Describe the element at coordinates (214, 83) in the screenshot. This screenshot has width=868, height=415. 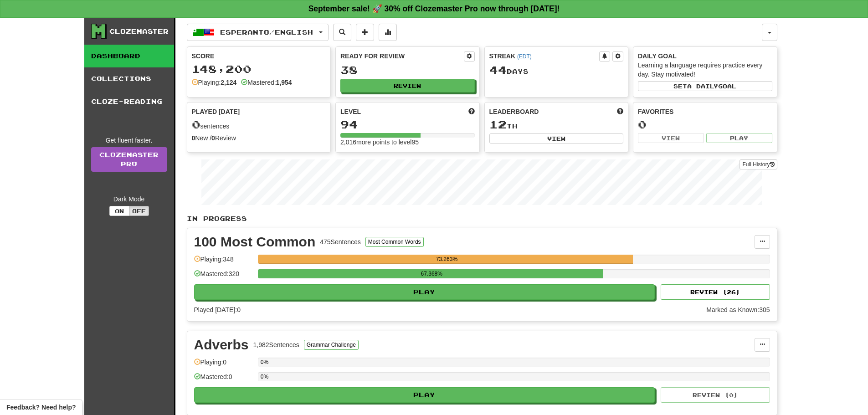
I see `div: Playing:` at that location.